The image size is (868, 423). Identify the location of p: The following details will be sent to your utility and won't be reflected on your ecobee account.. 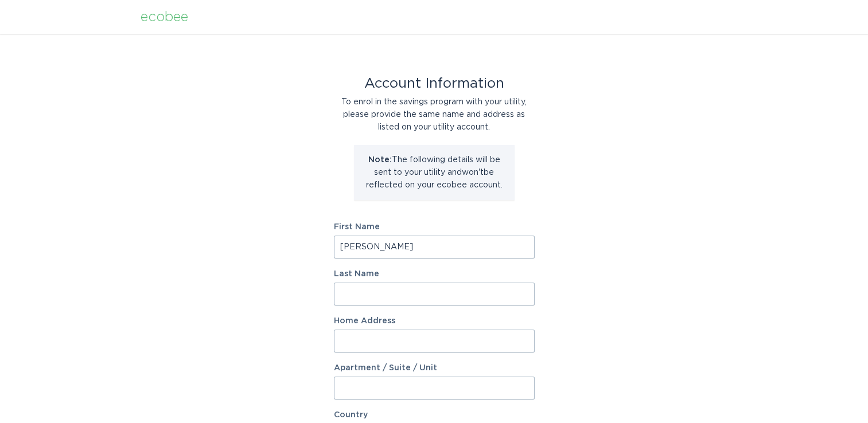
(434, 173).